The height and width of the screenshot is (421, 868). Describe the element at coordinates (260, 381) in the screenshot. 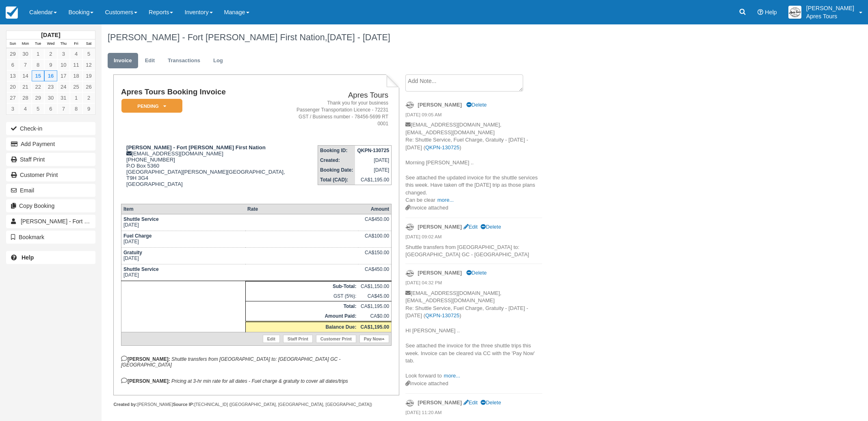

I see `em: Pricing at 3-hr min rate for all dates - Fuel charge & gratuity to cover all dates/trips` at that location.